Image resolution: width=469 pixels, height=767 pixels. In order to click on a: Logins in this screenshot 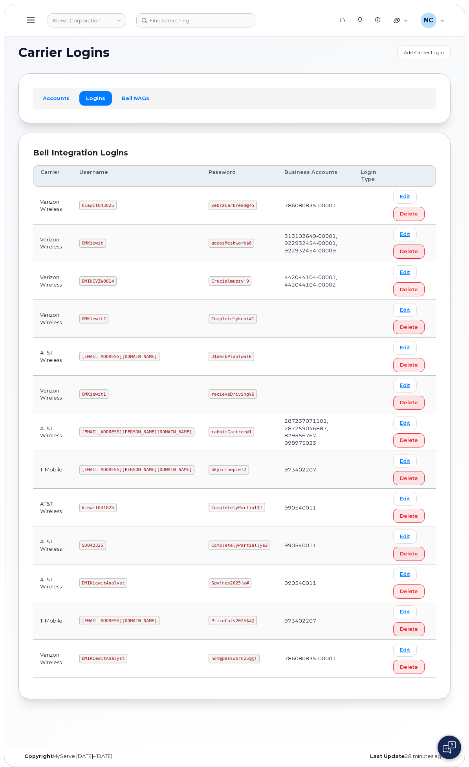, I will do `click(95, 98)`.